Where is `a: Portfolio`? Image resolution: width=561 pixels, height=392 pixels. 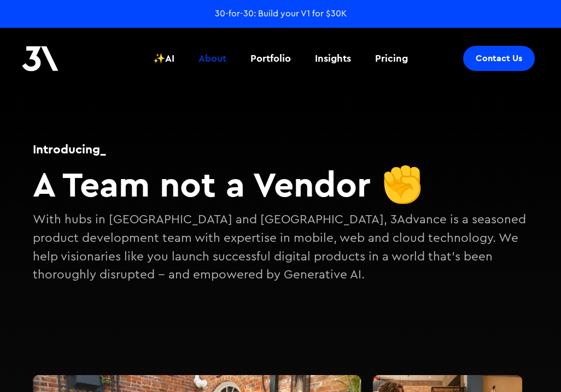
a: Portfolio is located at coordinates (271, 58).